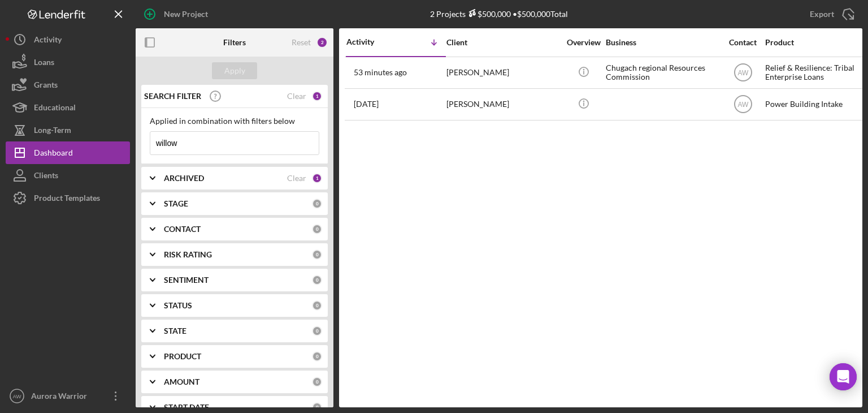 This screenshot has height=413, width=868. Describe the element at coordinates (822, 14) in the screenshot. I see `div: Export` at that location.